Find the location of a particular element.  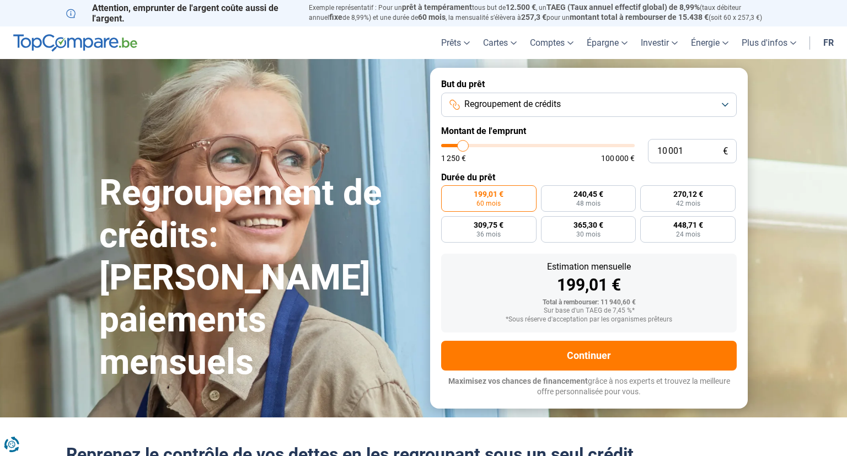

button: Regroupement de crédits is located at coordinates (589, 105).